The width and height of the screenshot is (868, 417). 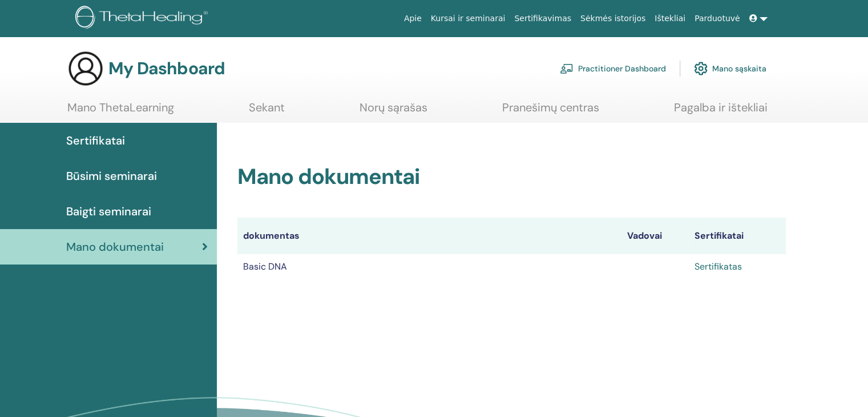 I want to click on a: Practitioner Dashboard, so click(x=613, y=68).